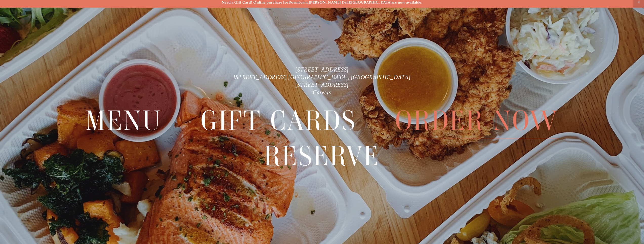 The image size is (644, 244). What do you see at coordinates (124, 121) in the screenshot?
I see `a: Menu` at bounding box center [124, 121].